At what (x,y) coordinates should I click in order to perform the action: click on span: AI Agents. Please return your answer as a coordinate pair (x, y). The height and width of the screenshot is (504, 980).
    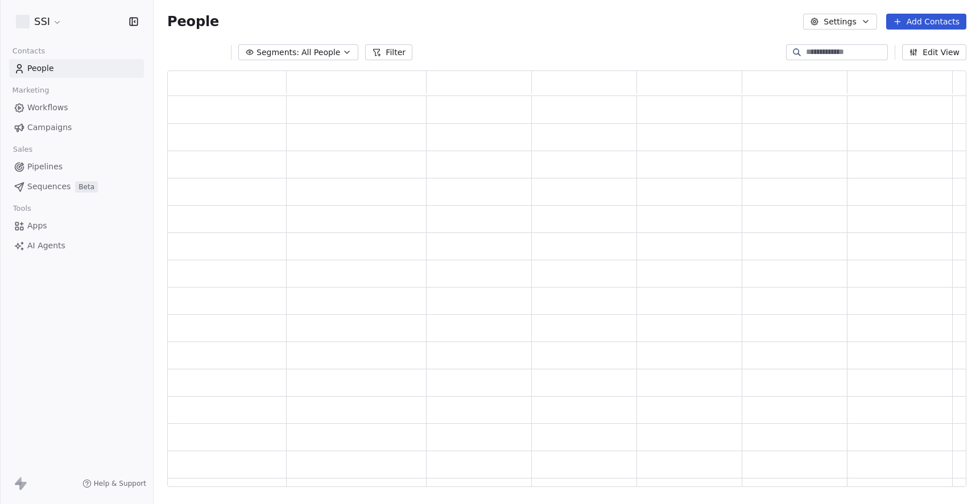
    Looking at the image, I should click on (46, 246).